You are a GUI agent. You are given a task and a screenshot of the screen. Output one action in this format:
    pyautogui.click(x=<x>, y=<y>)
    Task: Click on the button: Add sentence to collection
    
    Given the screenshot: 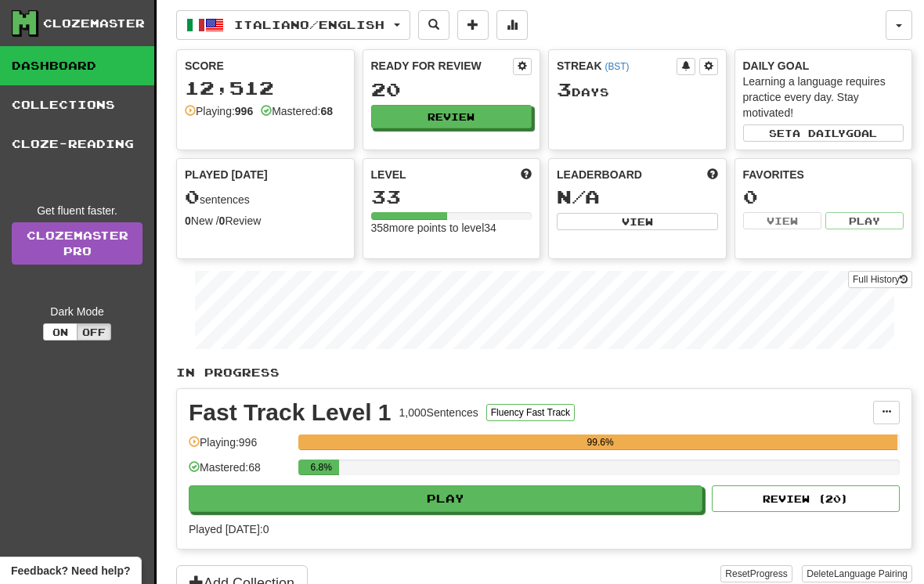 What is the action you would take?
    pyautogui.click(x=472, y=25)
    